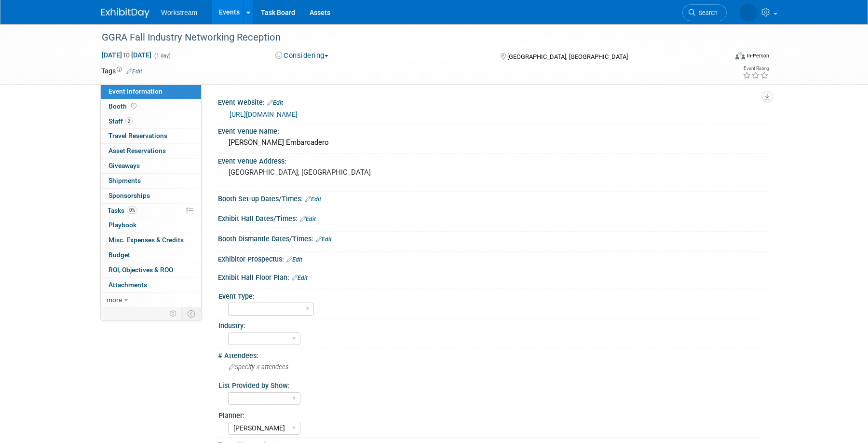  What do you see at coordinates (492, 258) in the screenshot?
I see `div: Exhibitor Prospectus:` at bounding box center [492, 258].